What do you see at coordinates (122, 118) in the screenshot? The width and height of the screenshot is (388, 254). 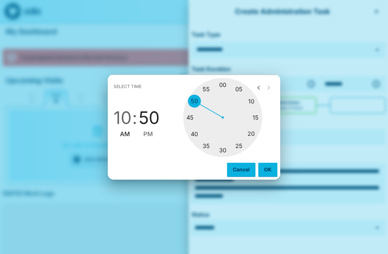 I see `span: 10` at bounding box center [122, 118].